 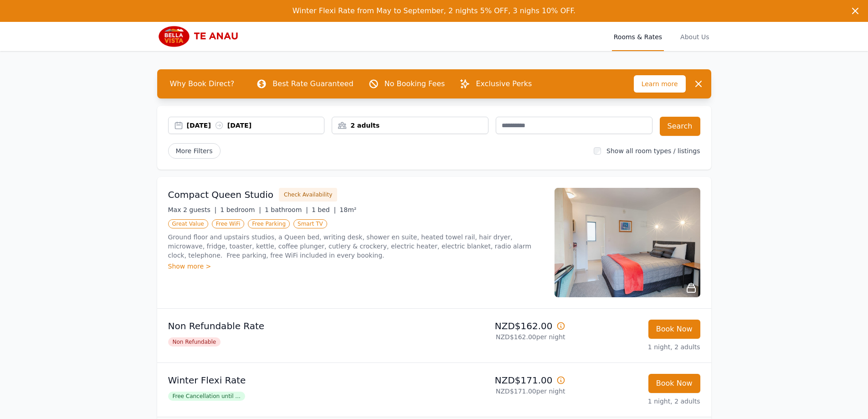 What do you see at coordinates (503, 84) in the screenshot?
I see `p: Exclusive Perks` at bounding box center [503, 84].